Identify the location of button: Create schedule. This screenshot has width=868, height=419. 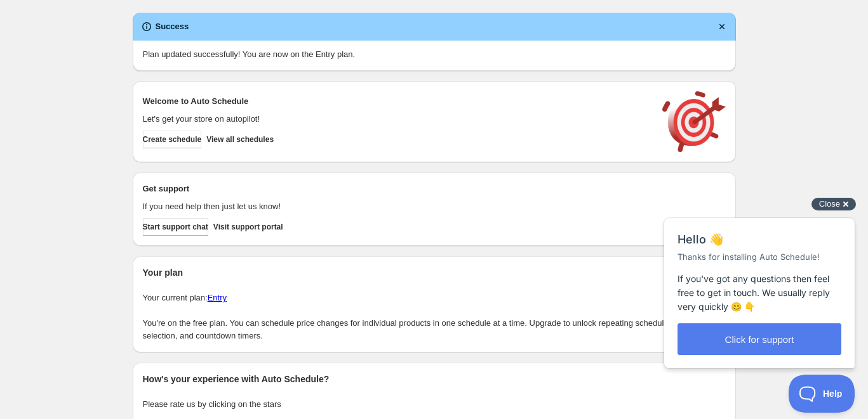
(172, 139).